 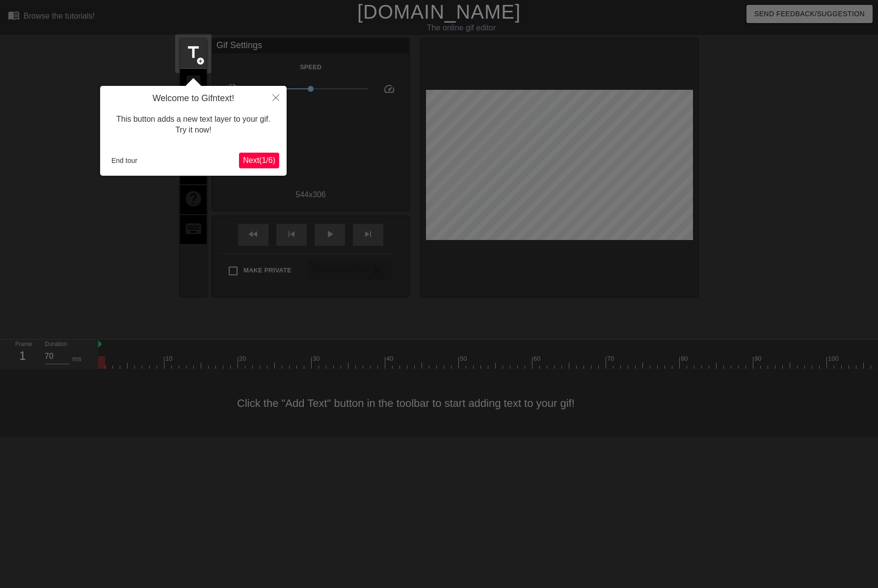 What do you see at coordinates (259, 160) in the screenshot?
I see `button: Next` at bounding box center [259, 160].